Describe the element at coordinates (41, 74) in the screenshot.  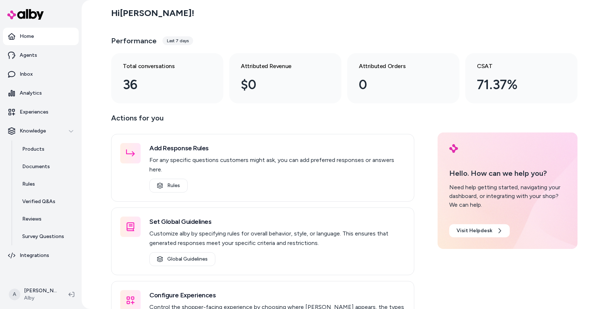
I see `a: Inbox` at that location.